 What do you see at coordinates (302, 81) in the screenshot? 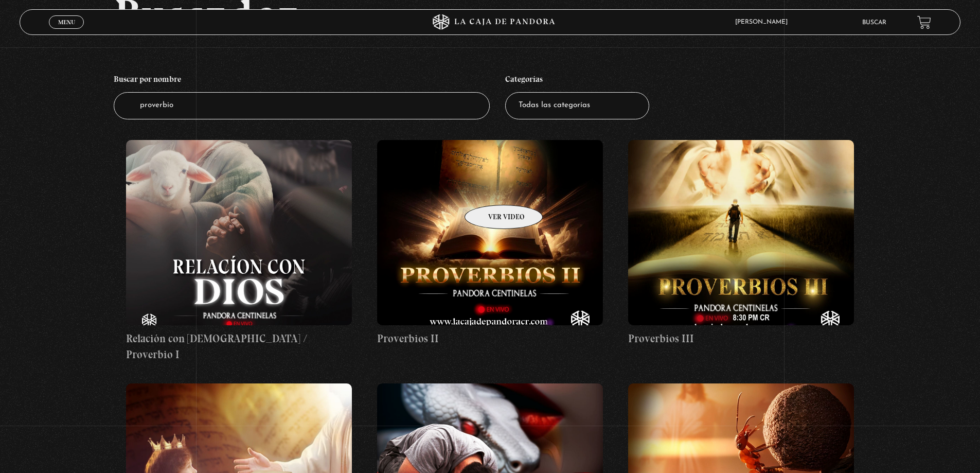
I see `h4: Buscar por nombre` at bounding box center [302, 81].